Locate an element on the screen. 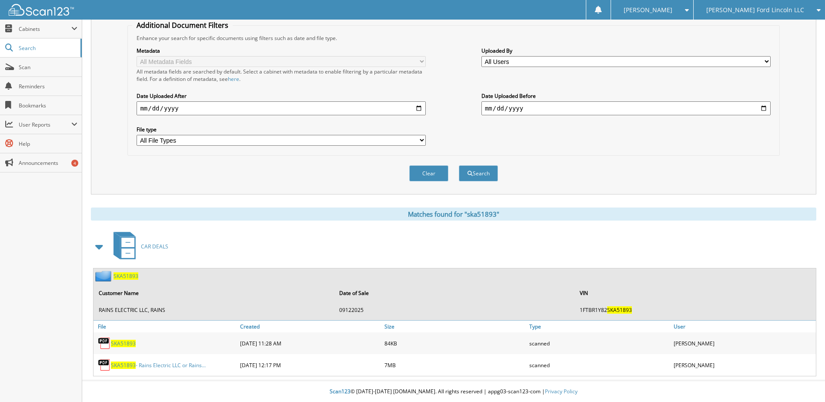  legend: Additional Document Filters is located at coordinates (182, 25).